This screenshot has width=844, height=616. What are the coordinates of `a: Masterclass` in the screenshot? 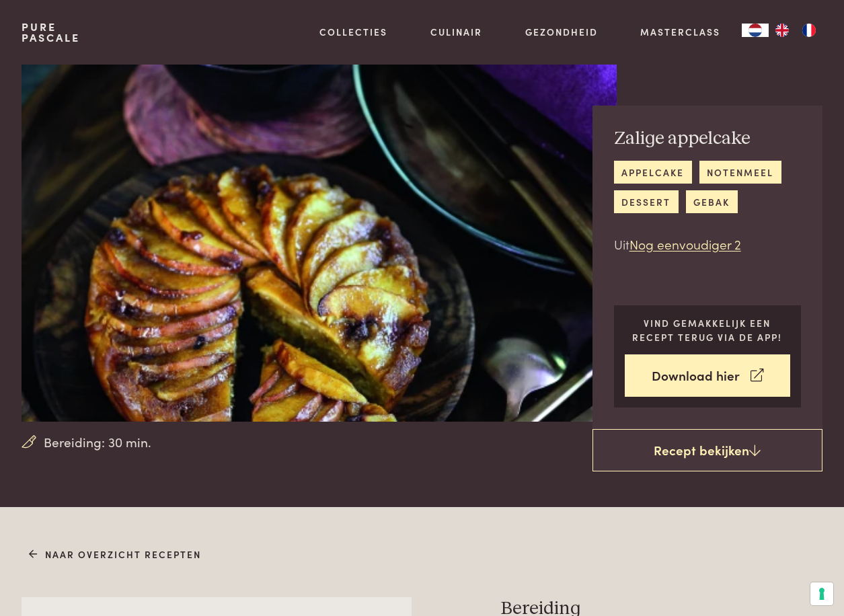 It's located at (680, 32).